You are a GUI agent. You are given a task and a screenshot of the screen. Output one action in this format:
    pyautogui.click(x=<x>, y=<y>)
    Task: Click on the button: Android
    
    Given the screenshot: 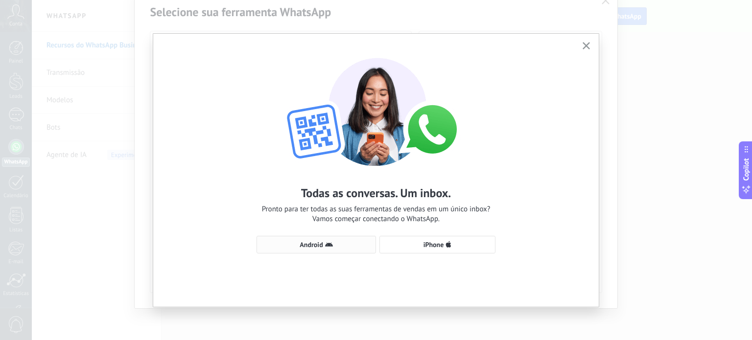 What is the action you would take?
    pyautogui.click(x=316, y=245)
    